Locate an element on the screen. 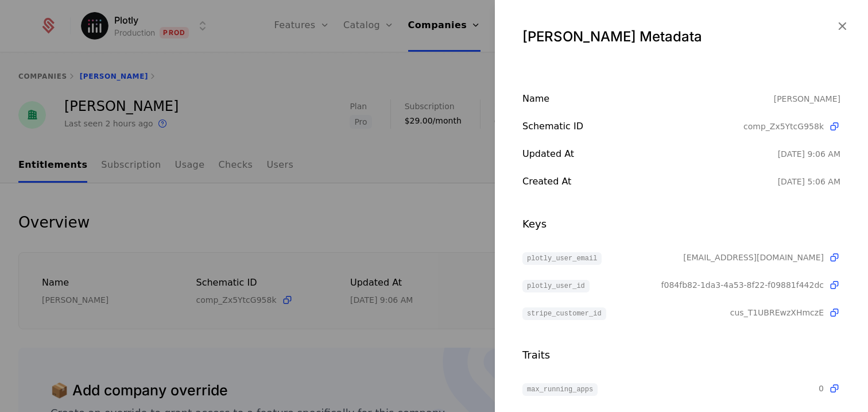 The width and height of the screenshot is (868, 412). div: Keys is located at coordinates (681, 224).